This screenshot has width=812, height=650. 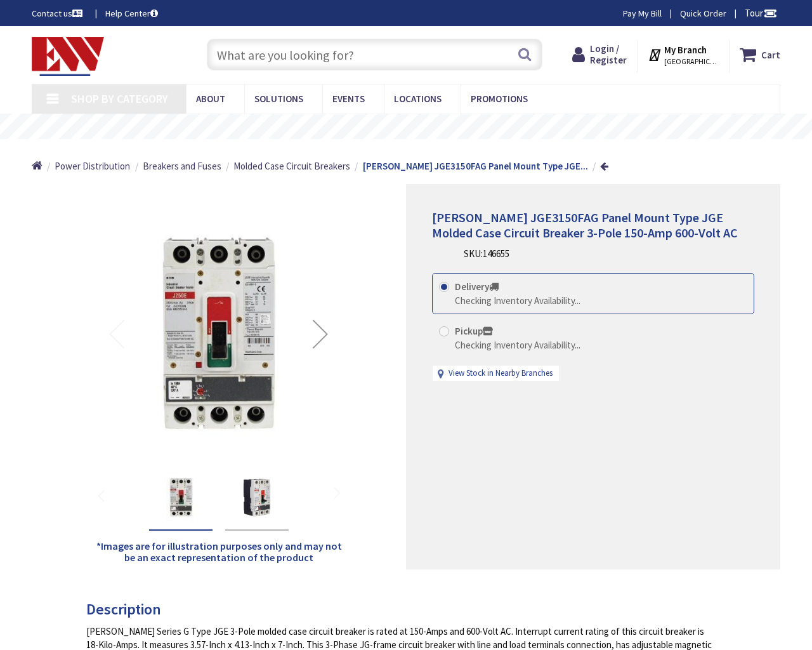 I want to click on span: Tour, so click(x=761, y=13).